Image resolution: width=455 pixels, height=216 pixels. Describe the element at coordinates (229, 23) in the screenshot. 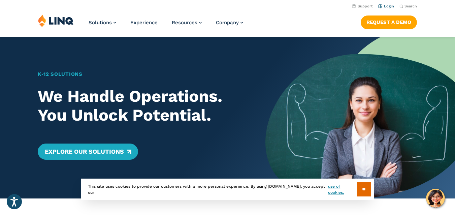

I see `a: Company` at that location.